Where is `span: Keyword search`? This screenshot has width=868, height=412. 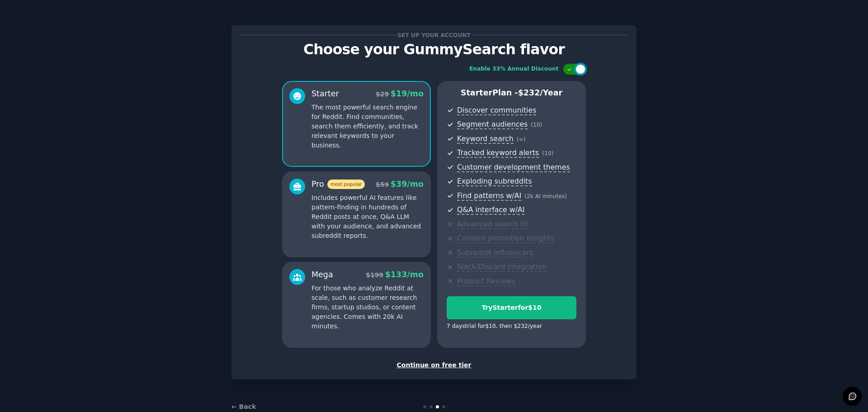 span: Keyword search is located at coordinates (485, 139).